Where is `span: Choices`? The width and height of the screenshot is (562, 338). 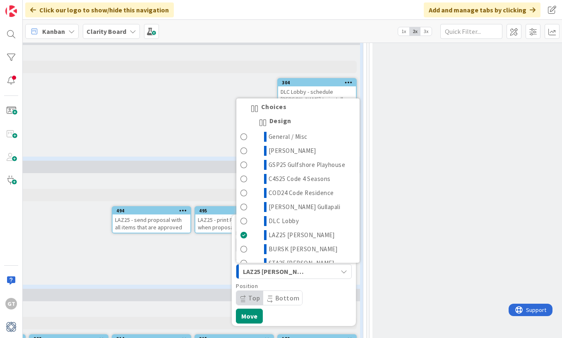 span: Choices is located at coordinates (274, 109).